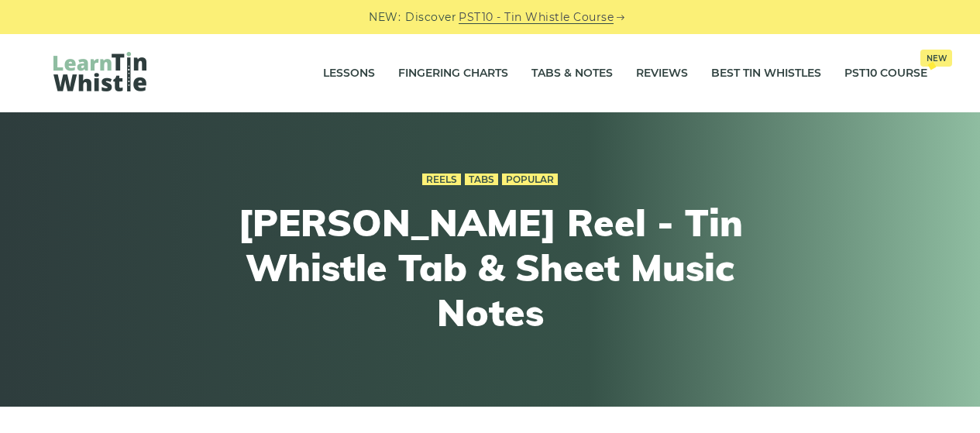 The width and height of the screenshot is (980, 433). What do you see at coordinates (662, 74) in the screenshot?
I see `a: Reviews` at bounding box center [662, 74].